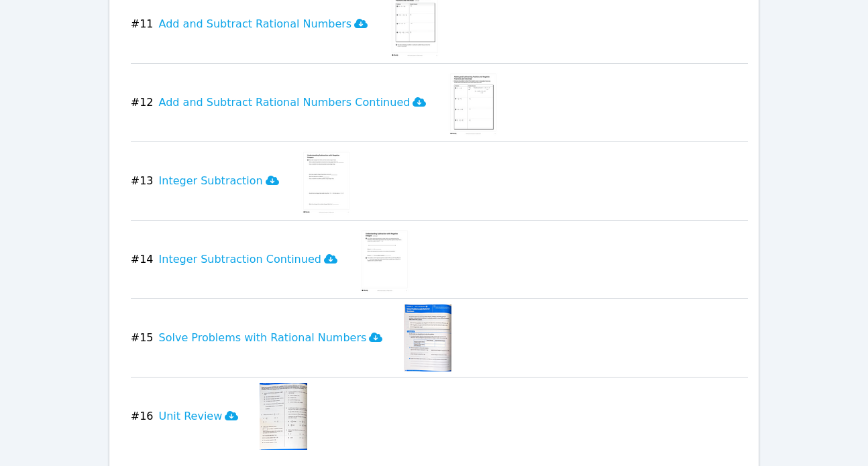 The height and width of the screenshot is (466, 868). What do you see at coordinates (283, 102) in the screenshot?
I see `button: #12Add and Subtract Rational Numbers Continued` at bounding box center [283, 102].